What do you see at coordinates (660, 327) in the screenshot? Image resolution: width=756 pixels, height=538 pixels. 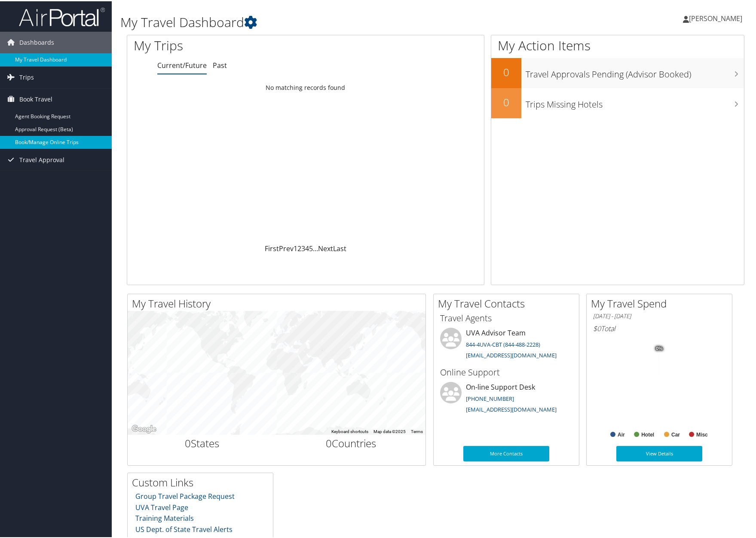 I see `h6: Total` at bounding box center [660, 327].